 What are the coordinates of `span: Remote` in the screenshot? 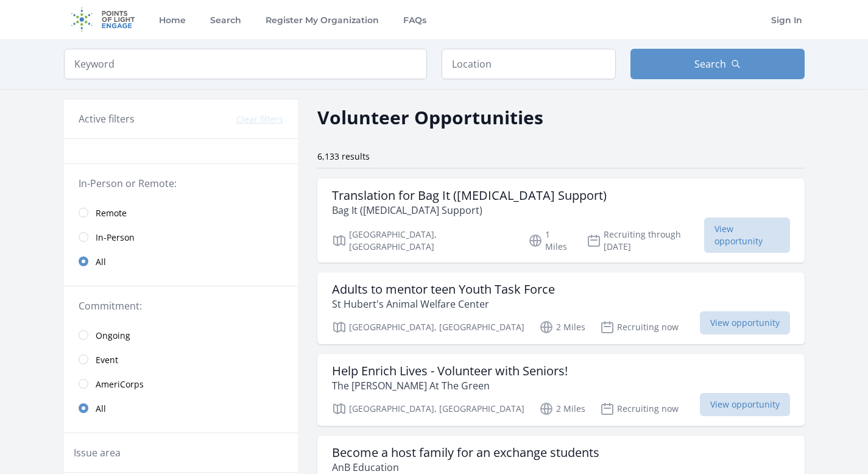 It's located at (111, 213).